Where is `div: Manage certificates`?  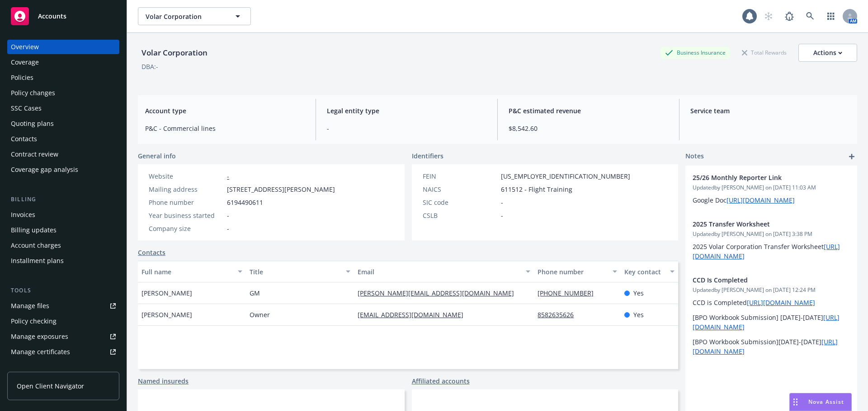 div: Manage certificates is located at coordinates (40, 352).